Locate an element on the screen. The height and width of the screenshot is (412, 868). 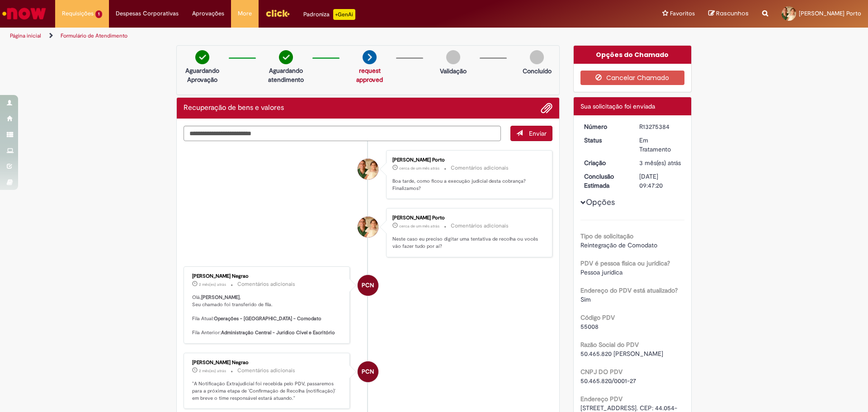
p: "A Notificação Extrajudicial foi recebida pelo PDV, passaremos para a próxima etapa de 'Confirmaç... is located at coordinates (267, 391).